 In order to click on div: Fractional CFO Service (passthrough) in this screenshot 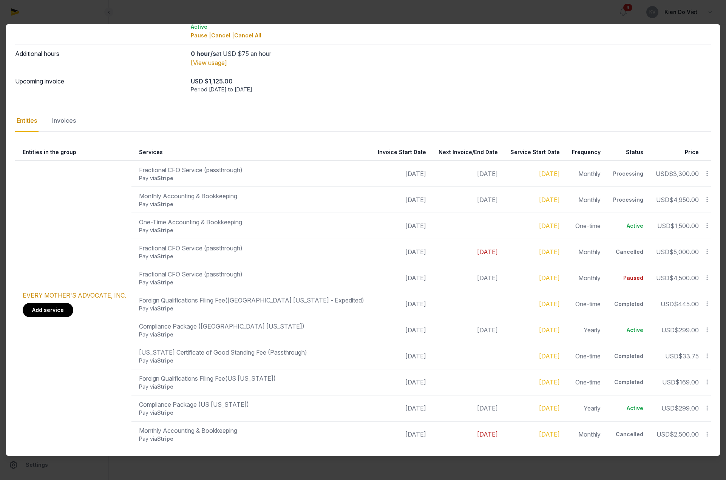, I will do `click(252, 274)`.